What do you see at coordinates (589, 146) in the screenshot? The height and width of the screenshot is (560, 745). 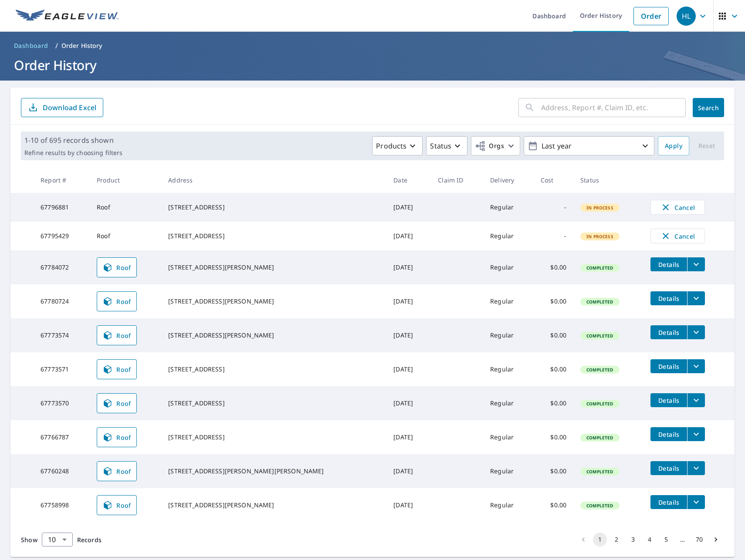 I see `p: Last year` at bounding box center [589, 146].